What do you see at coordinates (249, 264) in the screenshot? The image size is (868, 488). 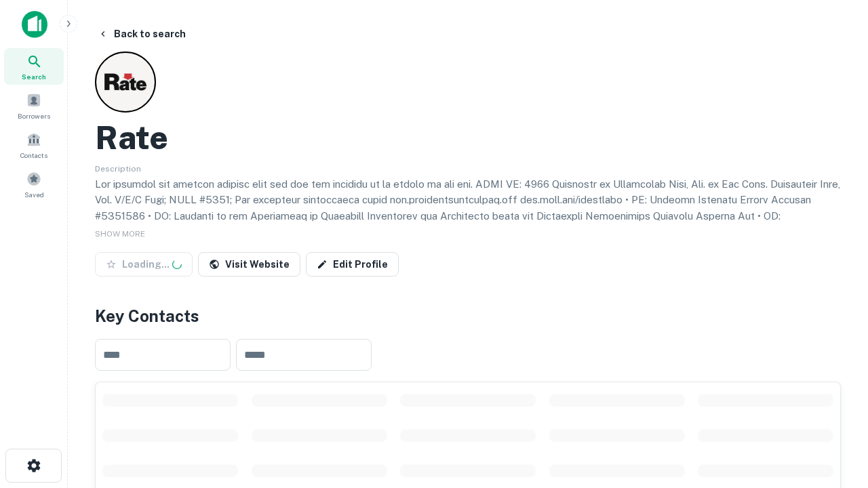 I see `a: Visit Website` at bounding box center [249, 264].